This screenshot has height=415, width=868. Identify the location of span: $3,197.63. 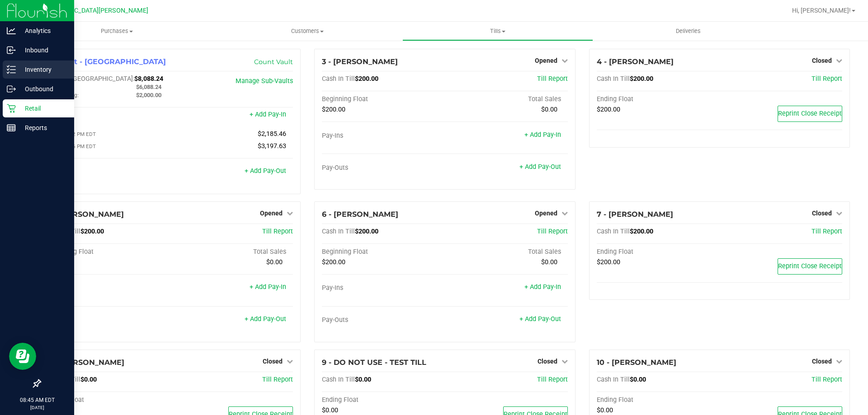
(272, 146).